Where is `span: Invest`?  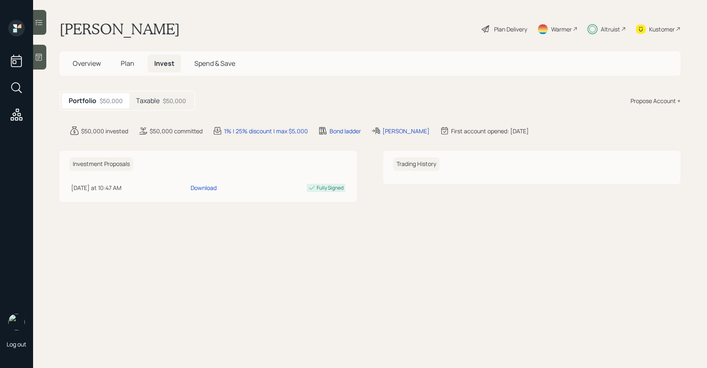
span: Invest is located at coordinates (164, 63).